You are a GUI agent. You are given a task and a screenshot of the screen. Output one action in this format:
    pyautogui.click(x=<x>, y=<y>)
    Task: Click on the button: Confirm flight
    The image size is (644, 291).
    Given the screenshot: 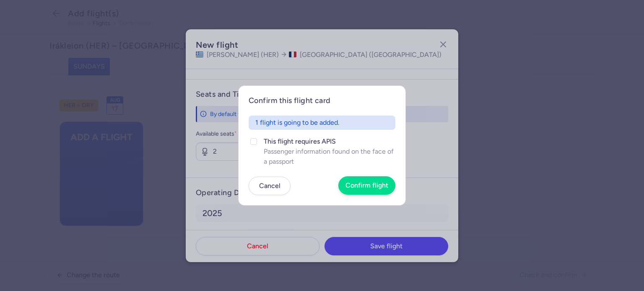 What is the action you would take?
    pyautogui.click(x=367, y=185)
    